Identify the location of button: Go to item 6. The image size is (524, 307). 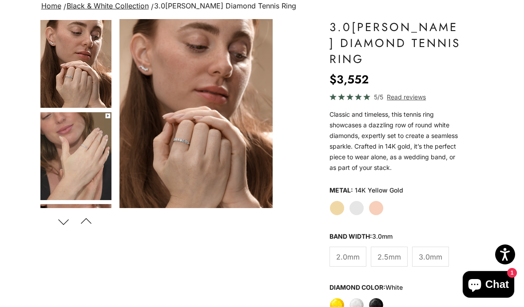
(76, 248).